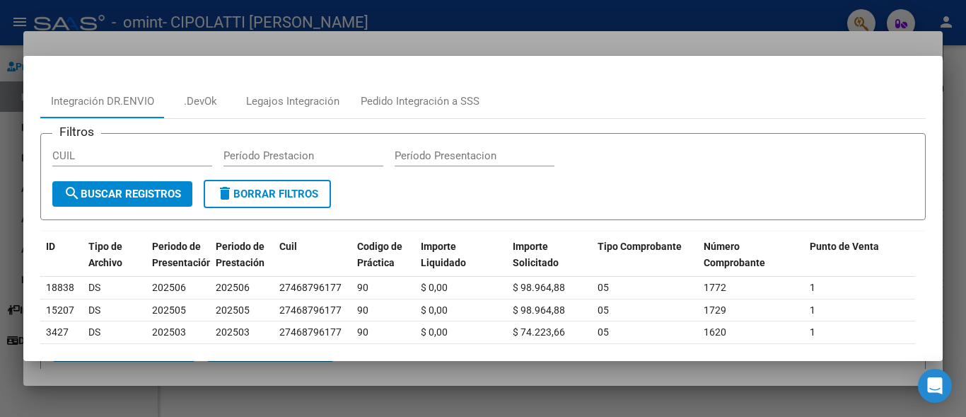  I want to click on button: Buscar Registros, so click(122, 194).